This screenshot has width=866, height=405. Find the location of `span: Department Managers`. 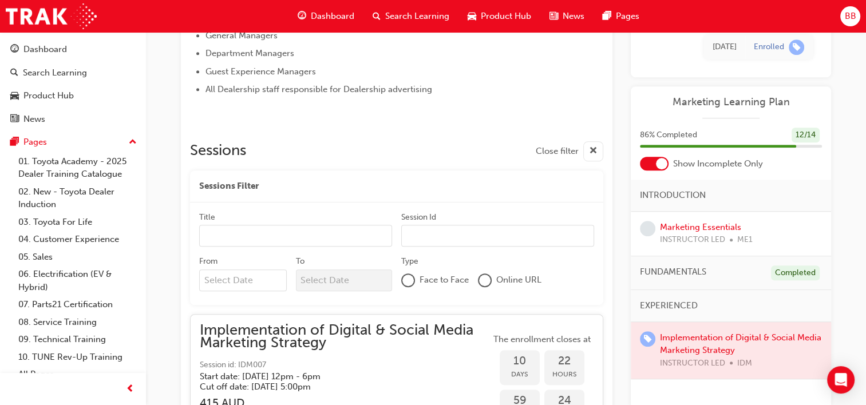

span: Department Managers is located at coordinates (250, 53).